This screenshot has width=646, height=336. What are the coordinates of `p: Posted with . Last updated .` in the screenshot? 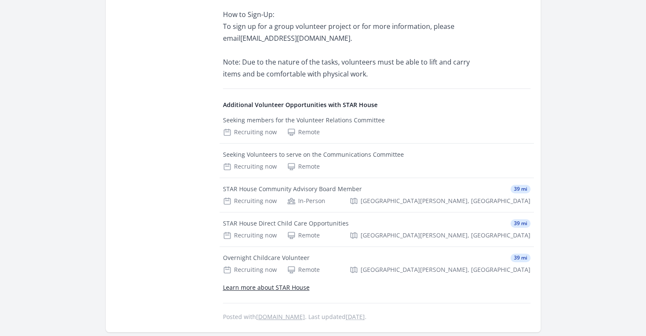 It's located at (377, 317).